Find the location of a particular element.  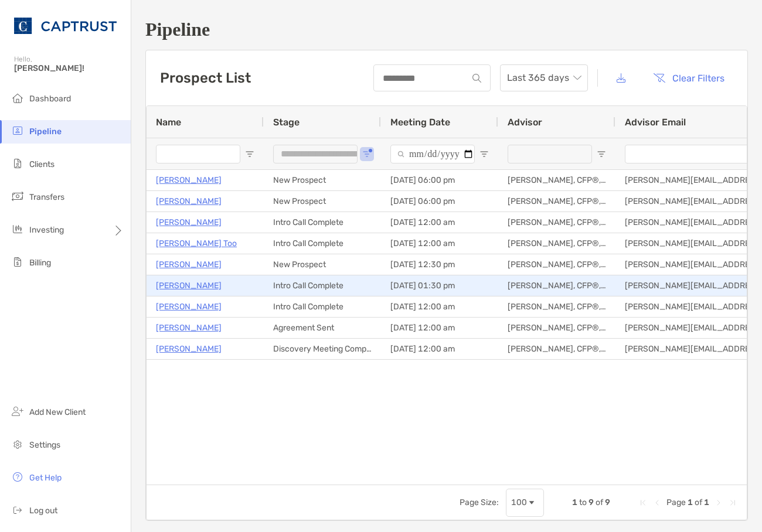

img: investing icon is located at coordinates (17, 229).